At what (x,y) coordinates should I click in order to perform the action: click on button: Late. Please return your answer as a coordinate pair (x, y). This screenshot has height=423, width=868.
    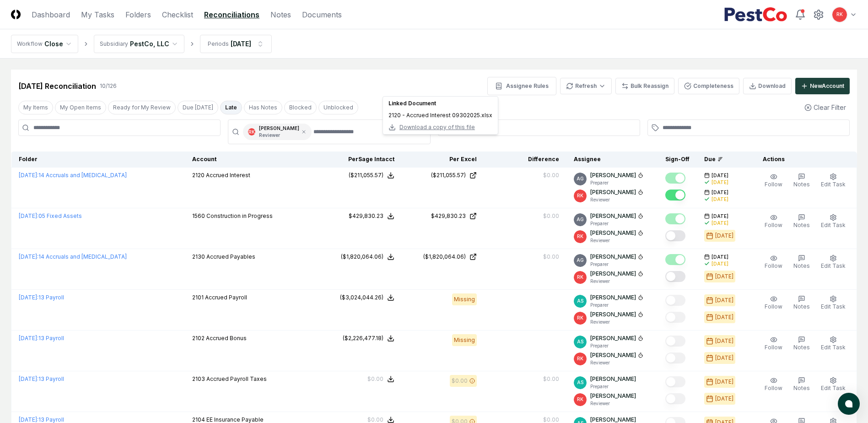
    Looking at the image, I should click on (231, 108).